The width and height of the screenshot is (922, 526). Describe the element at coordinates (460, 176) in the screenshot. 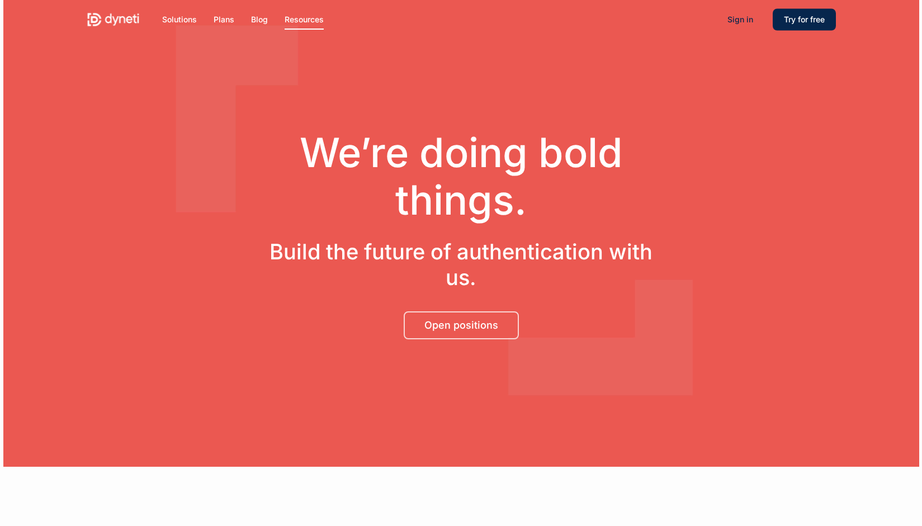

I see `h1: We’re doing bold things.` at that location.